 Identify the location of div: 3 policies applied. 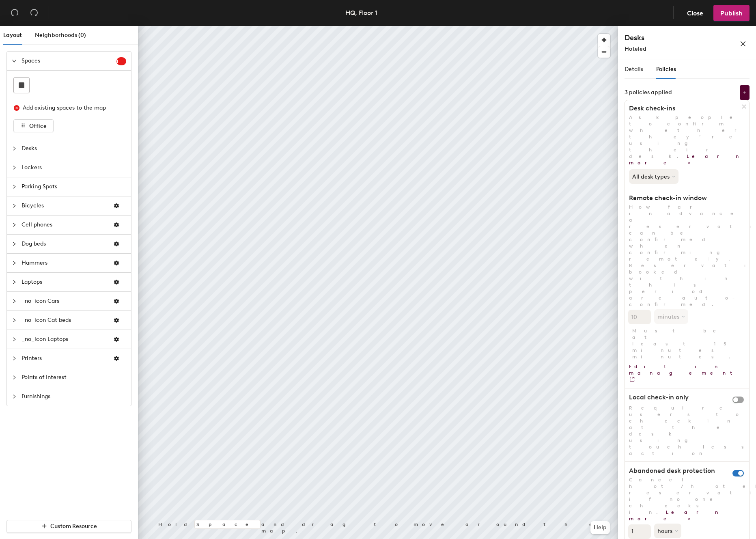
(648, 93).